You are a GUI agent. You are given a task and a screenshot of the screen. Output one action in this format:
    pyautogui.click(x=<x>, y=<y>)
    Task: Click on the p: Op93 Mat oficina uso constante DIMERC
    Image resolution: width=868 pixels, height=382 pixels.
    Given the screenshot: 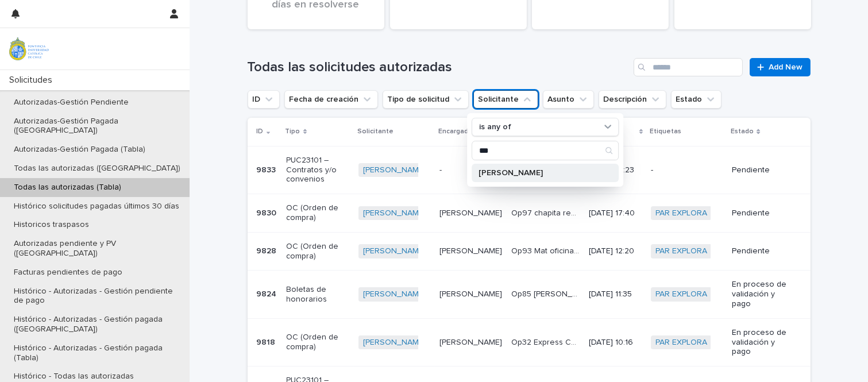 What is the action you would take?
    pyautogui.click(x=546, y=250)
    